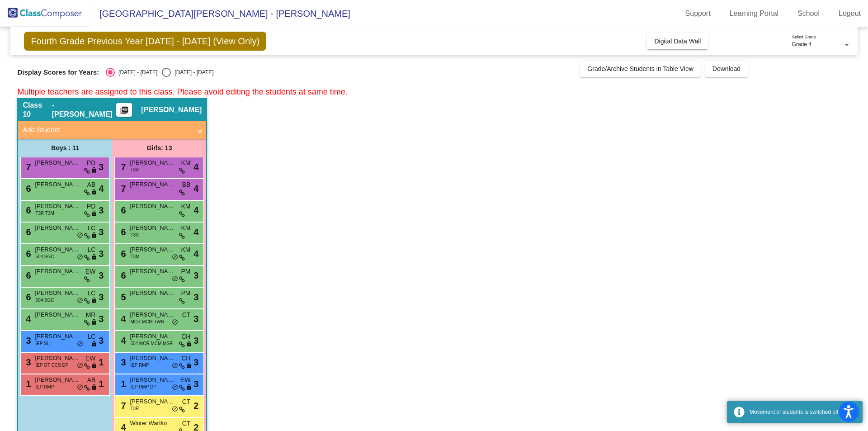 This screenshot has width=868, height=431. I want to click on span: IEP RMP, so click(44, 387).